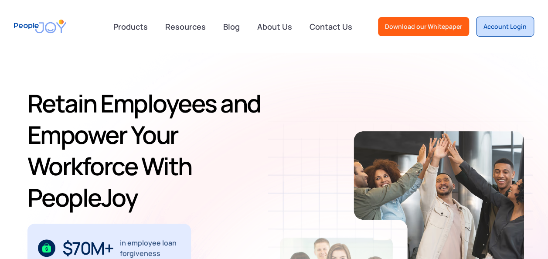  I want to click on a: Blog, so click(231, 27).